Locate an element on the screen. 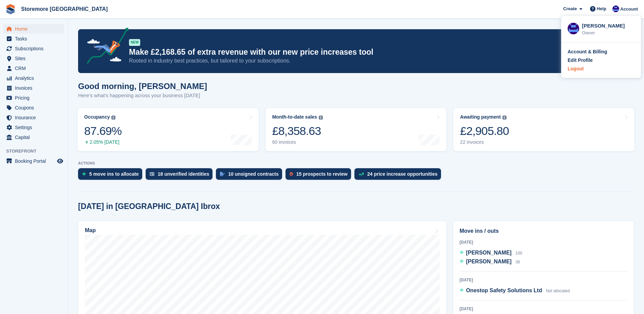  h2: Map is located at coordinates (90, 230).